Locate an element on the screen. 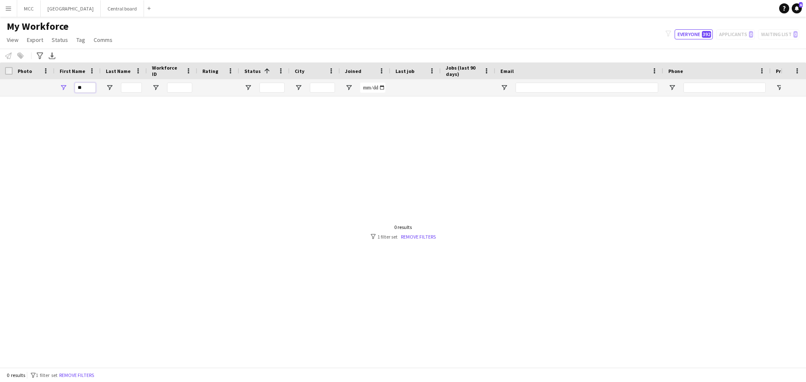  input: Joined Filter Input is located at coordinates (373, 88).